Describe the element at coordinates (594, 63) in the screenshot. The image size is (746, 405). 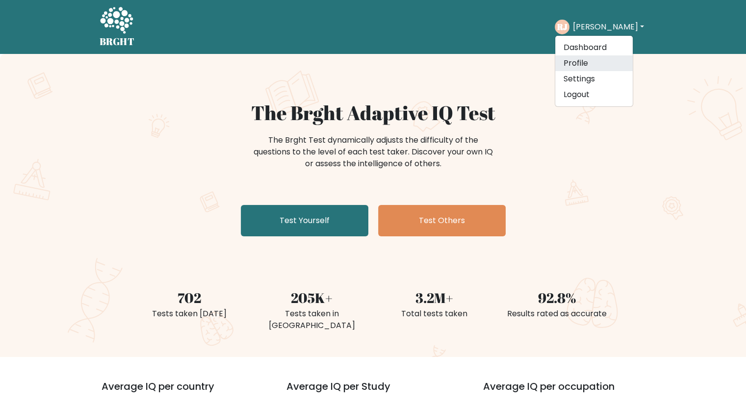
I see `a: Profile` at that location.